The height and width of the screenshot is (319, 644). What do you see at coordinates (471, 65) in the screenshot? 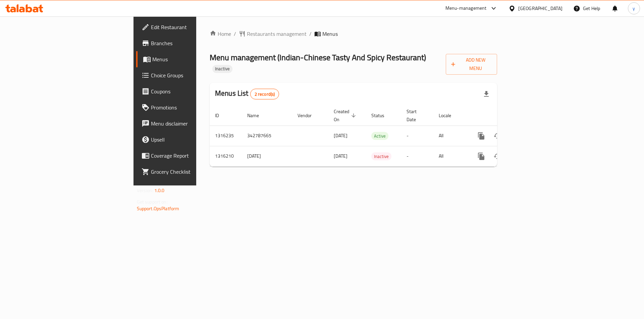
I see `button: Add New Menu` at bounding box center [471, 65].